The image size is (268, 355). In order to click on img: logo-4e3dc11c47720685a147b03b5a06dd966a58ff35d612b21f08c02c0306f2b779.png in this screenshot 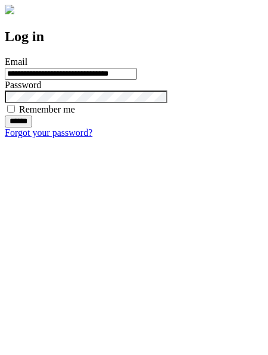, I will do `click(10, 10)`.